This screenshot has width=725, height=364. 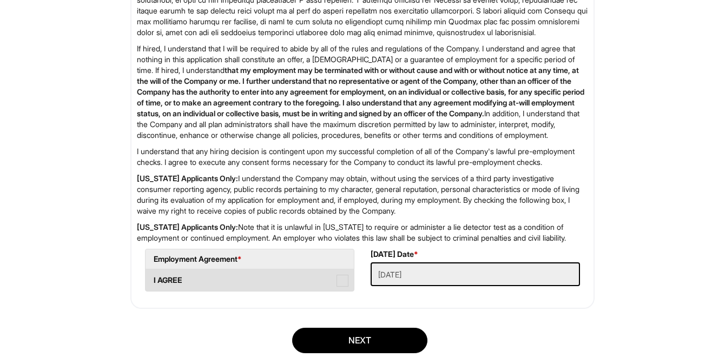 What do you see at coordinates (250, 280) in the screenshot?
I see `label: I AGREE` at bounding box center [250, 280].